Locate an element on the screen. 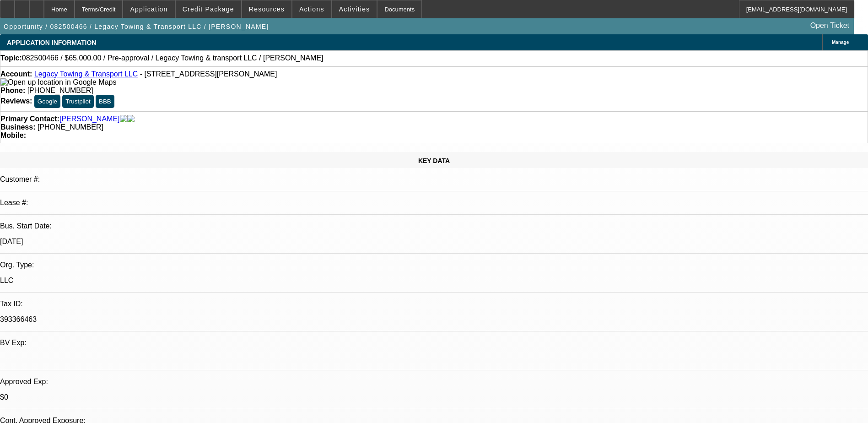  strong: Primary Contact: is located at coordinates (30, 119).